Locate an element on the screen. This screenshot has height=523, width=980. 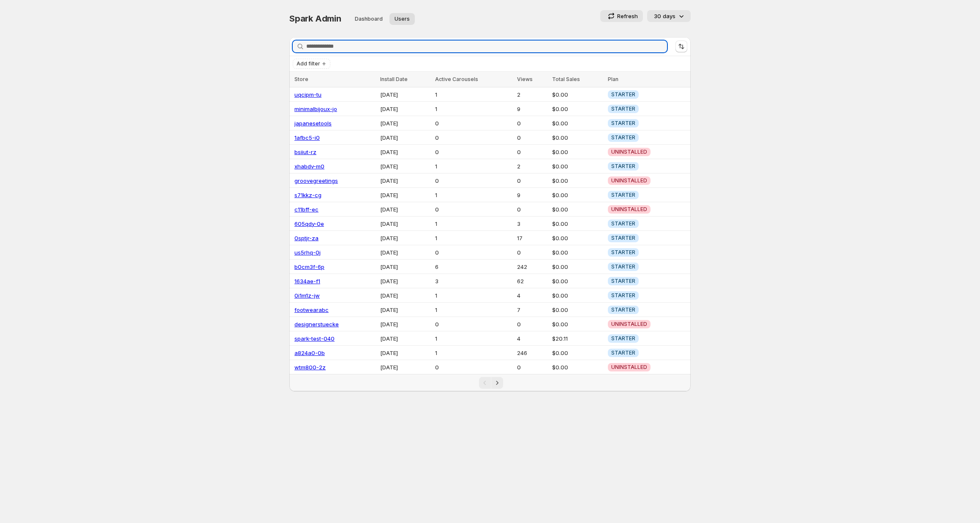
a: 605qdy-0e is located at coordinates (309, 224).